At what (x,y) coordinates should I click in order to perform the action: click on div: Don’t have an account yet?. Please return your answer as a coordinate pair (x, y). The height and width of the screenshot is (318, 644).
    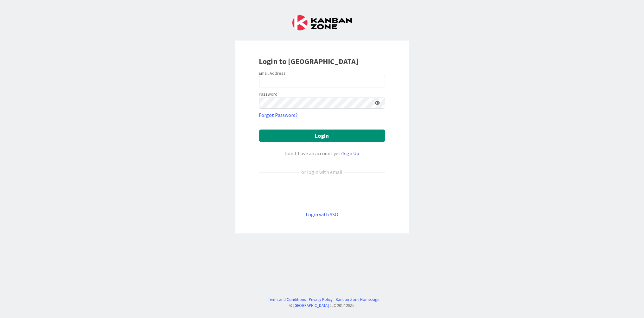
    Looking at the image, I should click on (322, 153).